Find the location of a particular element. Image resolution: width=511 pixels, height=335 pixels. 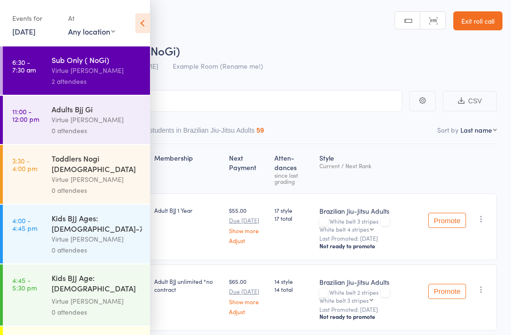

time: 4:45 - 5:30 pm is located at coordinates (25, 283).